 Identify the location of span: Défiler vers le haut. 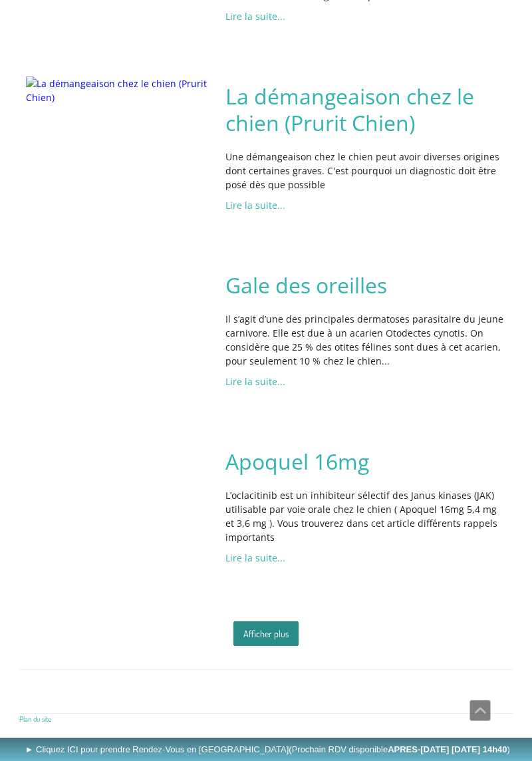
(480, 711).